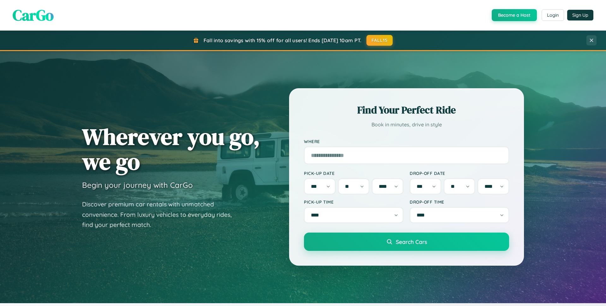 This screenshot has height=306, width=606. What do you see at coordinates (406, 242) in the screenshot?
I see `button: Search Cars` at bounding box center [406, 242].